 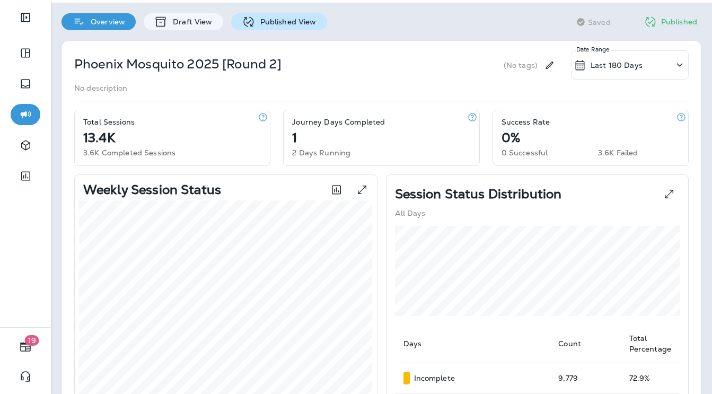 What do you see at coordinates (585, 378) in the screenshot?
I see `td: 9,779` at bounding box center [585, 378].